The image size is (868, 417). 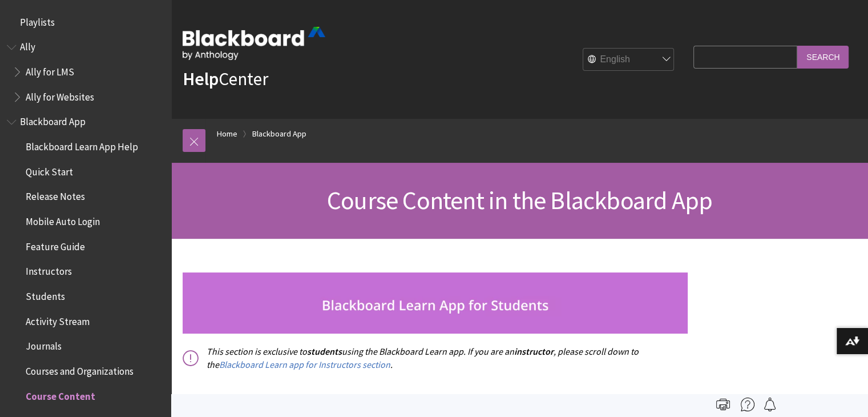 I want to click on a: Home, so click(x=227, y=134).